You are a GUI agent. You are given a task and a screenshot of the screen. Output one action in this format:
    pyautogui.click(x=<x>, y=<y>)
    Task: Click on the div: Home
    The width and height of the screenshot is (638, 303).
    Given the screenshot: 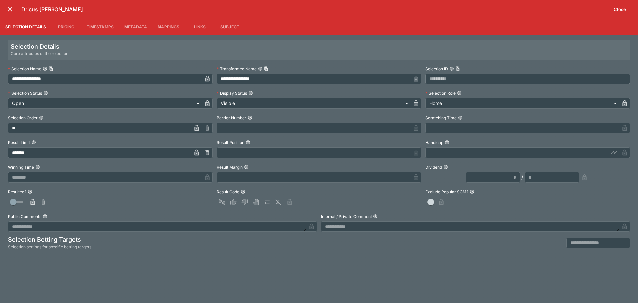 What is the action you would take?
    pyautogui.click(x=522, y=103)
    